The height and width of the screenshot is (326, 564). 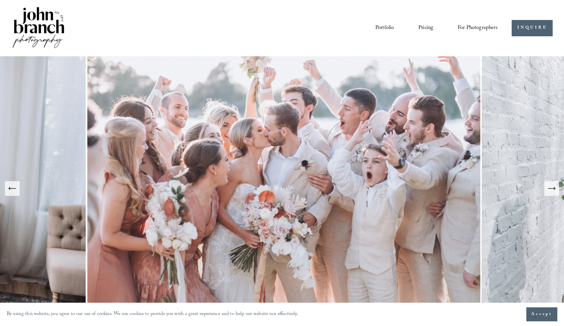 I want to click on img: A wedding party celebrating outdoors, featuring a bride and groom kissing amidst cheering bridesm..., so click(x=283, y=188).